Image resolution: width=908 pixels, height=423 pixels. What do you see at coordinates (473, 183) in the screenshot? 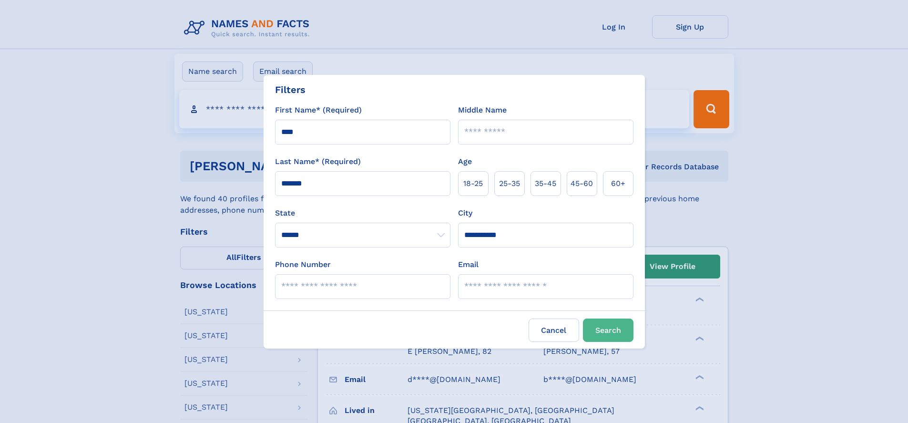
I see `span: 18‑25` at bounding box center [473, 183].